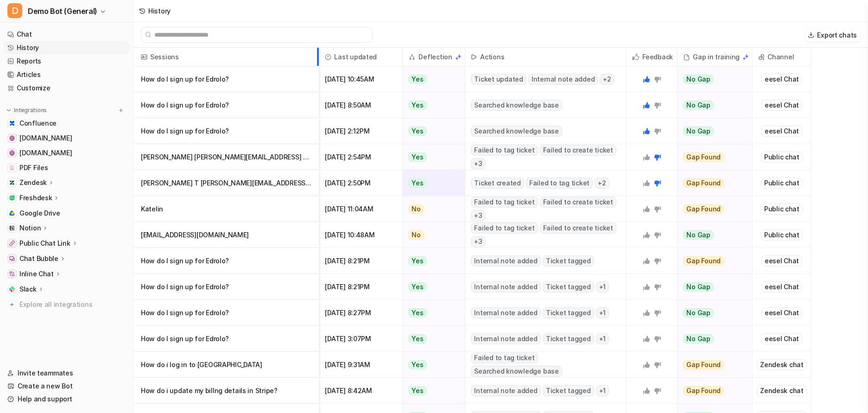 The width and height of the screenshot is (868, 413). Describe the element at coordinates (12, 168) in the screenshot. I see `img: PDF Files` at that location.